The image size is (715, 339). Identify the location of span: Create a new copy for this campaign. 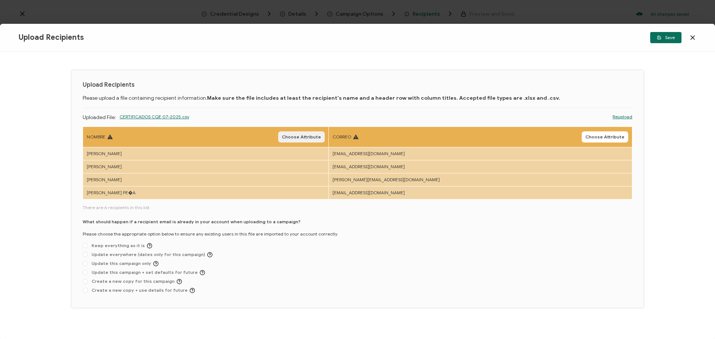
(135, 281).